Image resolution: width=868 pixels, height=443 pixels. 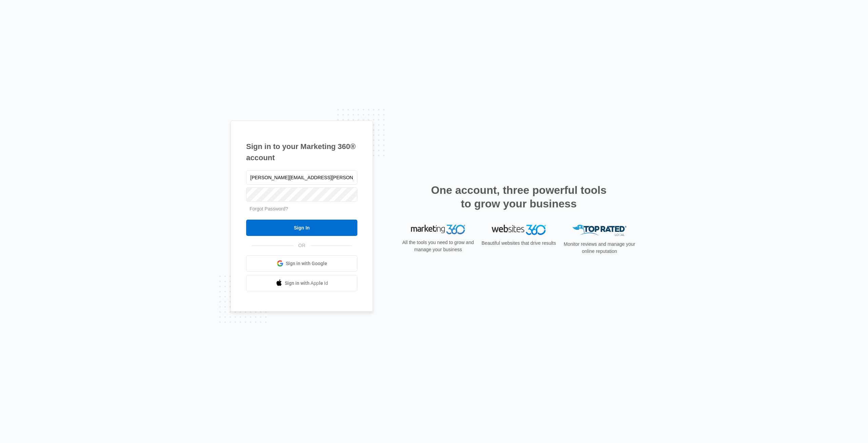 I want to click on span: Sign in with Google, so click(x=306, y=263).